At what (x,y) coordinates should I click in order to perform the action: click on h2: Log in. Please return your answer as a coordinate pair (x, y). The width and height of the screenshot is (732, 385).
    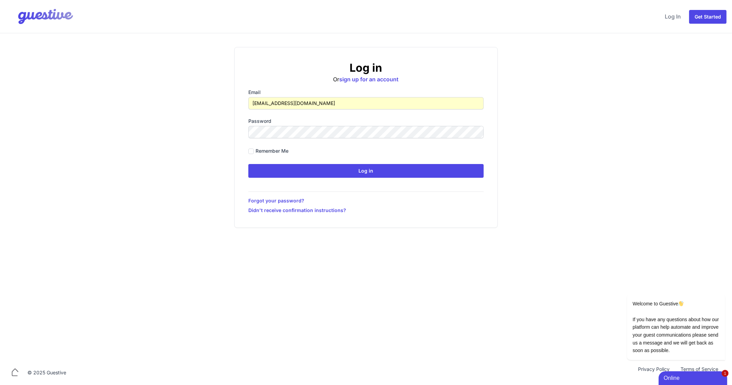
    Looking at the image, I should click on (366, 68).